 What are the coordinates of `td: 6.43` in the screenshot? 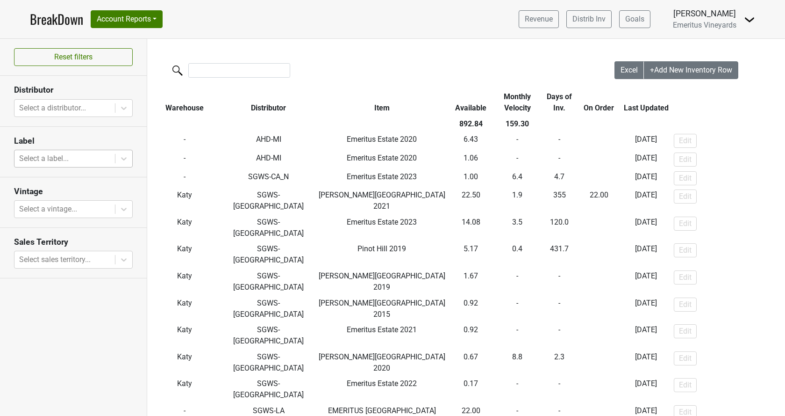 It's located at (471, 141).